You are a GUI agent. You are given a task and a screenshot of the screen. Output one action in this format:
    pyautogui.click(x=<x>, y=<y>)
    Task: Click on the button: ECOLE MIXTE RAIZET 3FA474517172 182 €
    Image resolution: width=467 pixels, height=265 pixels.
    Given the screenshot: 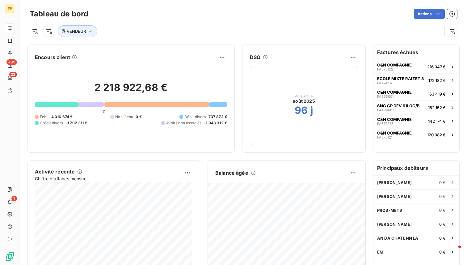 What is the action you would take?
    pyautogui.click(x=416, y=80)
    